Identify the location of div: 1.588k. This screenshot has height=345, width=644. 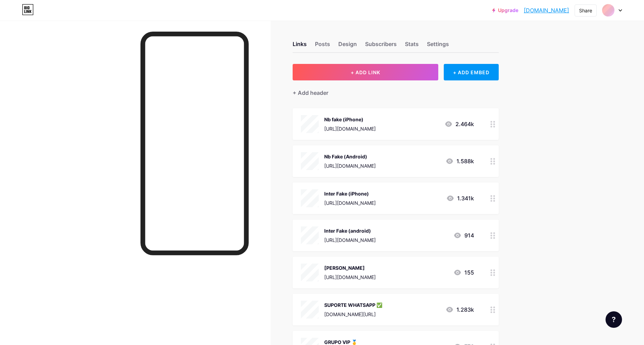
(460, 162).